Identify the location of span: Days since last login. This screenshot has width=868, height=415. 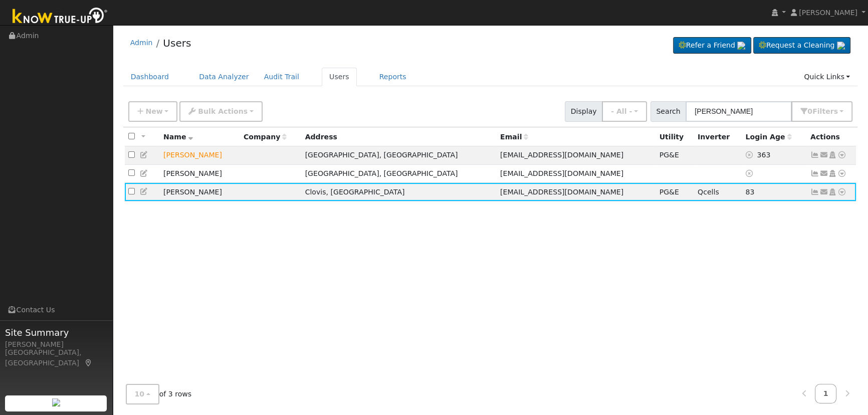
(768, 137).